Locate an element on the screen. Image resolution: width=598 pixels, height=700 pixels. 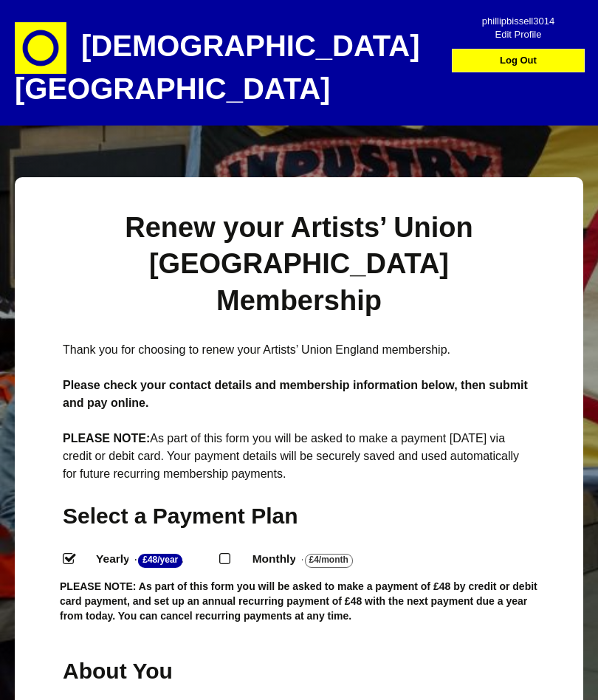
strong: £48/Year is located at coordinates (160, 560).